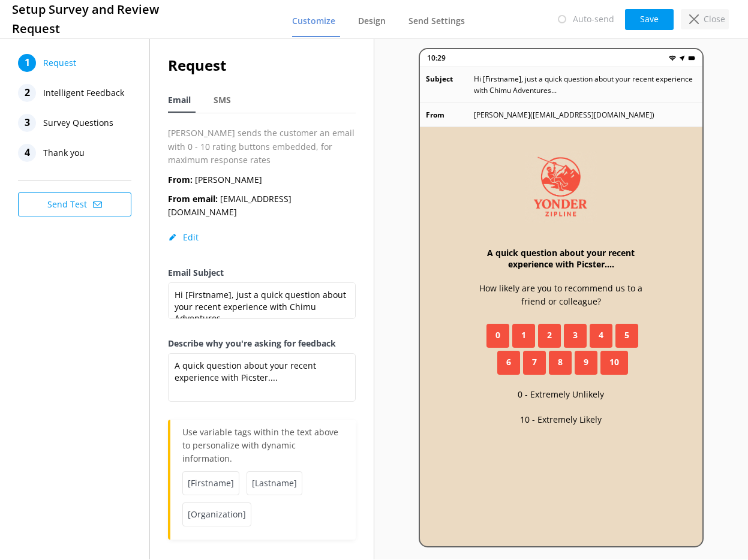  Describe the element at coordinates (262, 378) in the screenshot. I see `textarea: A quick question about your recent experience with Picster....` at that location.